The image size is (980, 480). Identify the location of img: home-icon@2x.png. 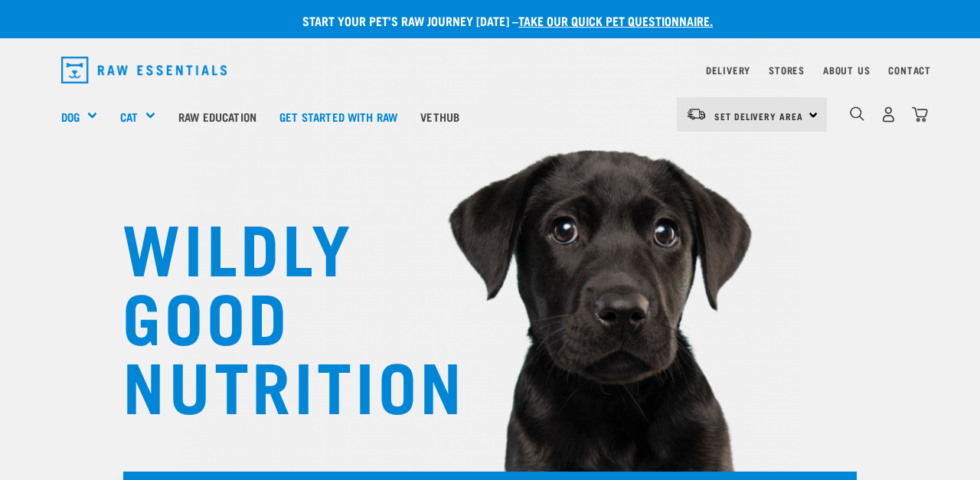
(919, 114).